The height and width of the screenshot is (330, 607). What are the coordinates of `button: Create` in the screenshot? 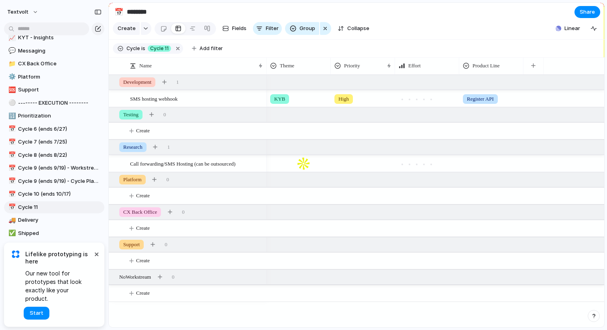 It's located at (126, 29).